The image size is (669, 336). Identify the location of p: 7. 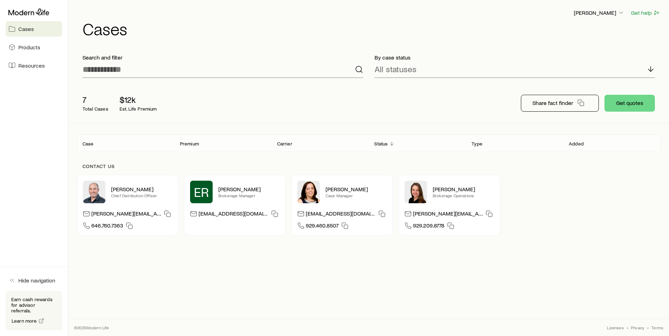
(95, 100).